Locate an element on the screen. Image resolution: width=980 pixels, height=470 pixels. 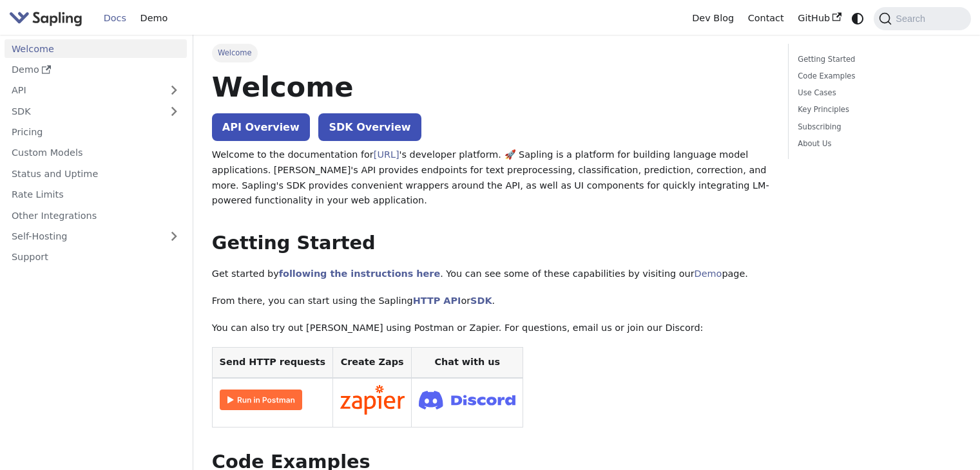
a: Rate Limits is located at coordinates (95, 195).